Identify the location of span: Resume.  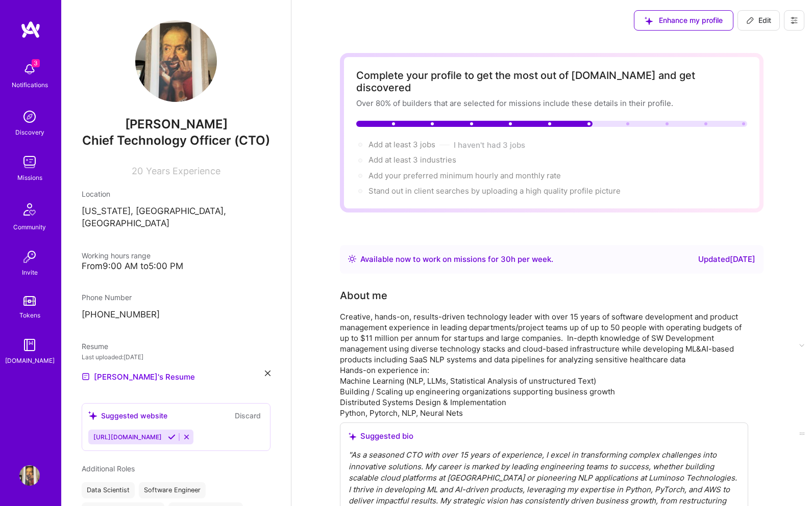
(95, 346).